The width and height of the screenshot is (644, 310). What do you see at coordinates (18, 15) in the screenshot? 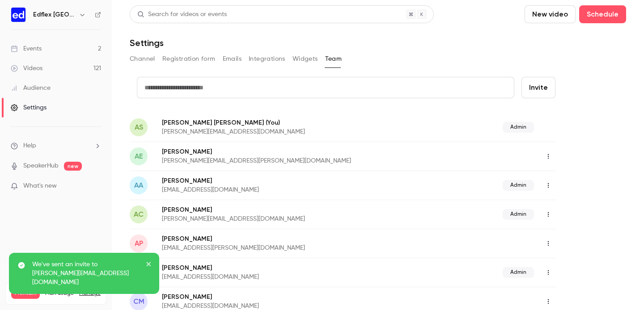
I see `img: Edflex France` at bounding box center [18, 15].